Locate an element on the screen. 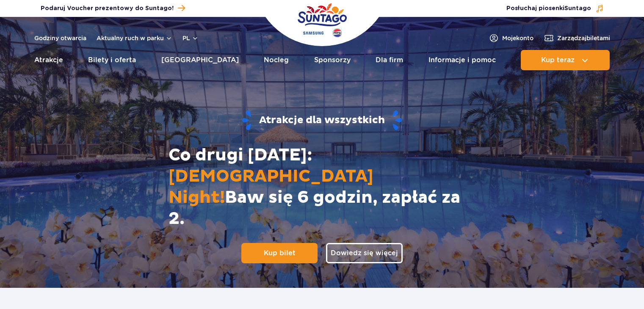 The width and height of the screenshot is (644, 309). a: Podaruj Voucher prezentowy do Suntago! is located at coordinates (112, 8).